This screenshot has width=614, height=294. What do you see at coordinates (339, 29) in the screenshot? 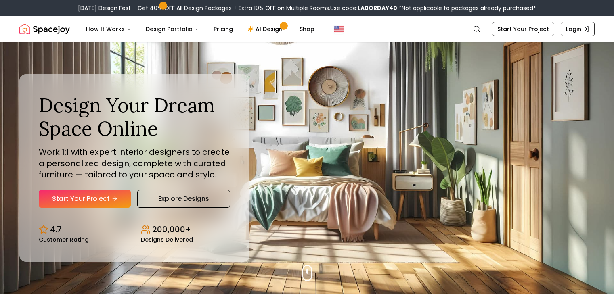
I see `img: United States` at bounding box center [339, 29].